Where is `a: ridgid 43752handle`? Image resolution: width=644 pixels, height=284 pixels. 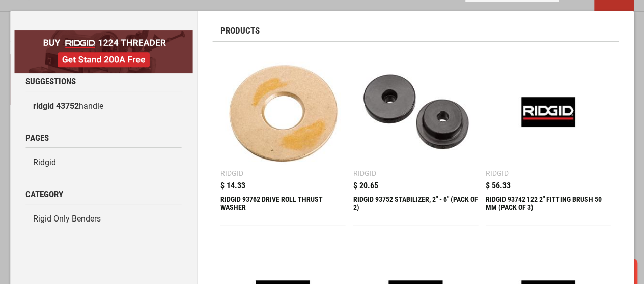 a: ridgid 43752handle is located at coordinates (104, 106).